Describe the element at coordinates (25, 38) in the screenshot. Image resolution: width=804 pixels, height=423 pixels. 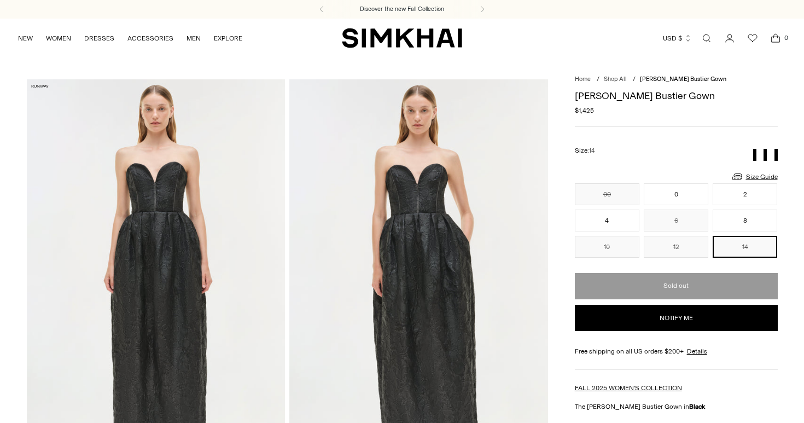
I see `a: NEW` at that location.